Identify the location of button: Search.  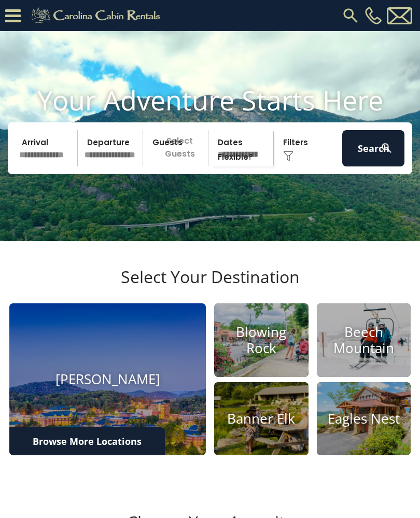
(373, 149).